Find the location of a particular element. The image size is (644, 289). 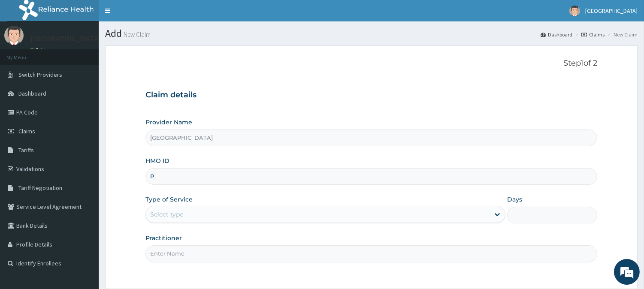

label: HMO ID is located at coordinates (157, 161).